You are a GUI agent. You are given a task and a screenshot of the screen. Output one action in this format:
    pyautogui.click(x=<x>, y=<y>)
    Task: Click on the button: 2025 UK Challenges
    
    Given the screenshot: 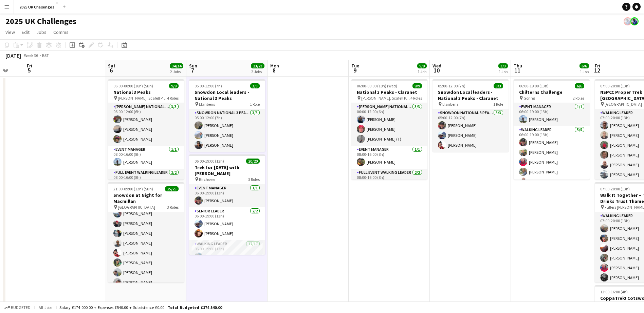 What is the action you would take?
    pyautogui.click(x=37, y=7)
    